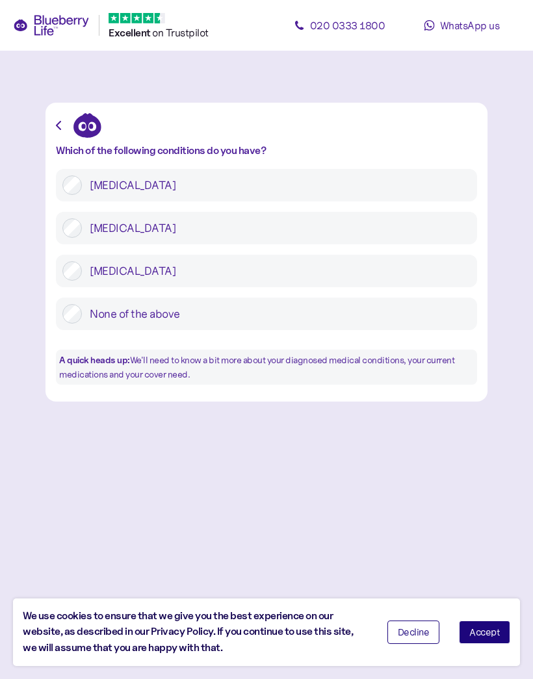  I want to click on span: Excellent ️, so click(130, 32).